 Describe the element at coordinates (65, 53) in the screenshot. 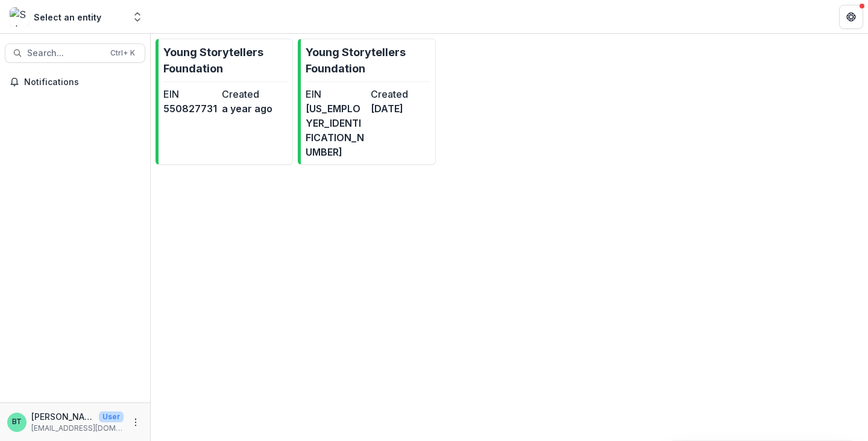

I see `span: Search...` at that location.